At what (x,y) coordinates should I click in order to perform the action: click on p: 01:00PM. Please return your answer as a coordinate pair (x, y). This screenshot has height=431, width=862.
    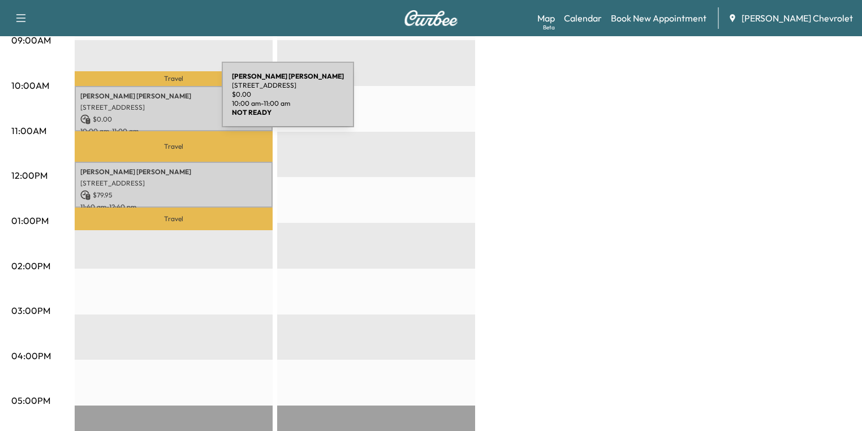
    Looking at the image, I should click on (30, 220).